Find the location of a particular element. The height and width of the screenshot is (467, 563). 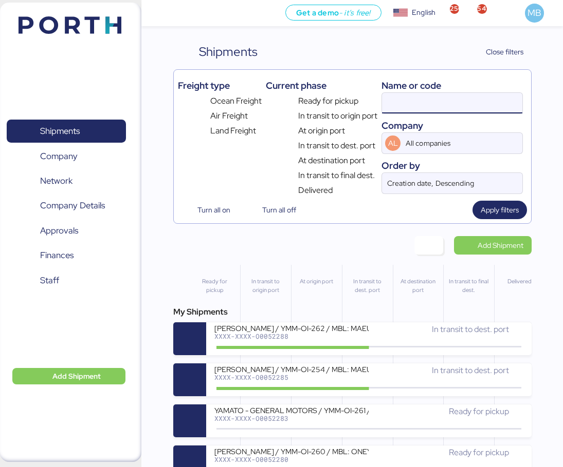

button: Apply filters is located at coordinates (499, 210).